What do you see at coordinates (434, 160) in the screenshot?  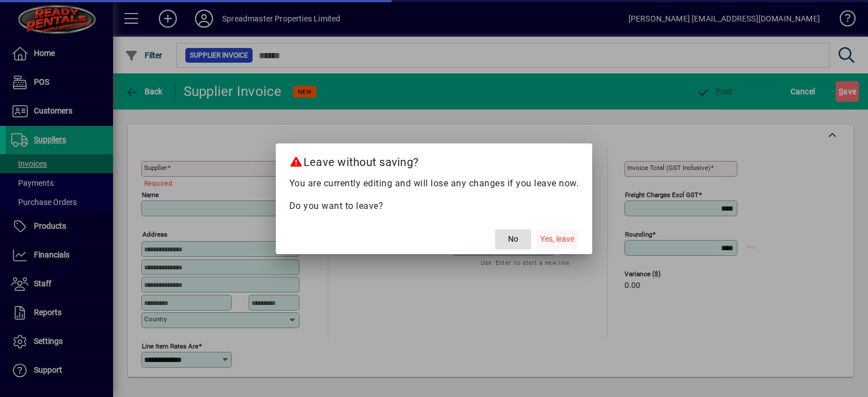 I see `h2: Leave without saving?` at bounding box center [434, 160].